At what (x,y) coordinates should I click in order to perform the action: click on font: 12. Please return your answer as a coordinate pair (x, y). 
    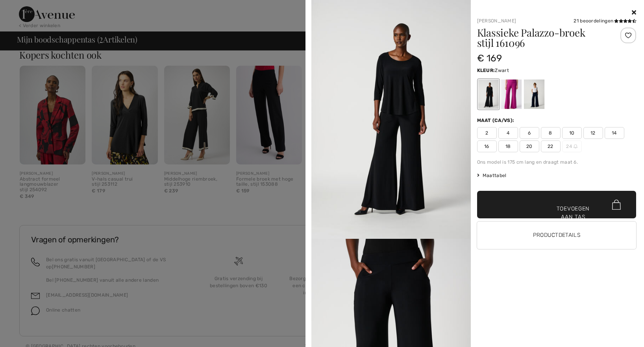
    Looking at the image, I should click on (593, 133).